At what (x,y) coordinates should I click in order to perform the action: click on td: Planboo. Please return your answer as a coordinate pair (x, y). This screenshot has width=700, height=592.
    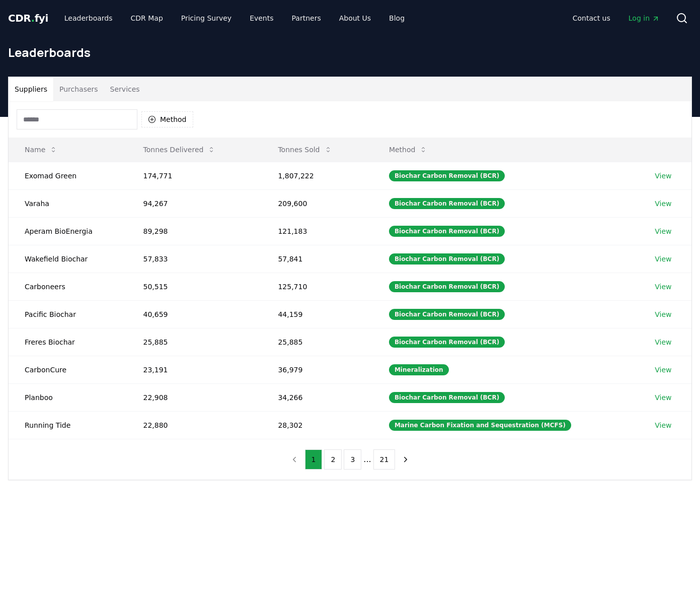
    Looking at the image, I should click on (68, 397).